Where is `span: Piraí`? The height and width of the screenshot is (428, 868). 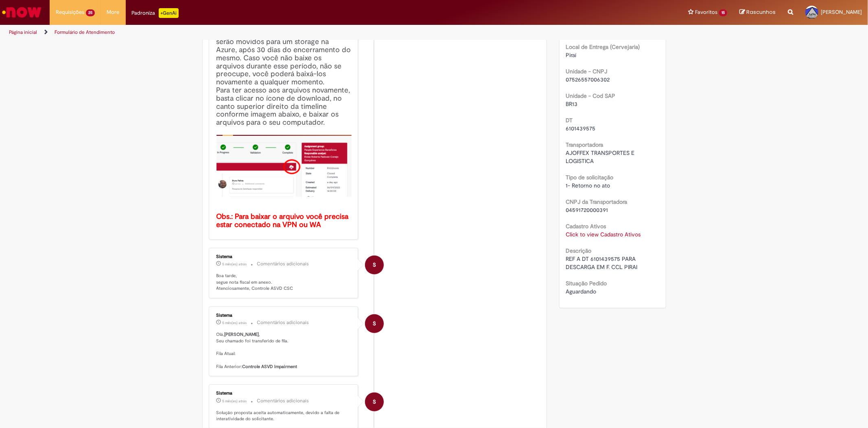
span: Piraí is located at coordinates (571, 55).